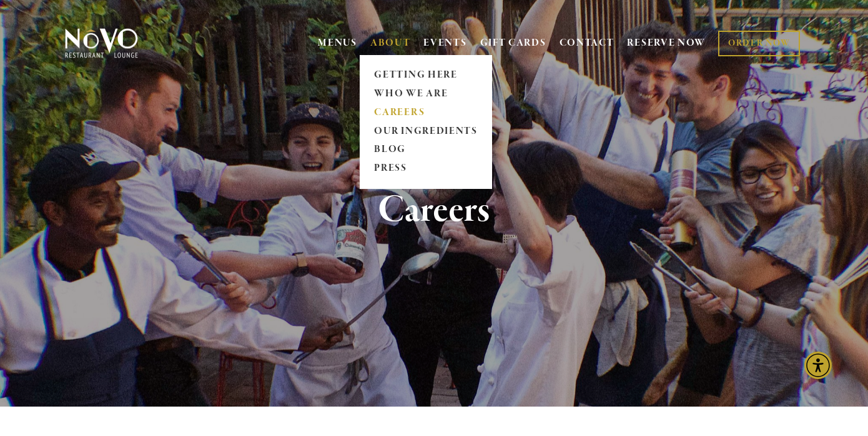 This screenshot has height=436, width=868. What do you see at coordinates (390, 43) in the screenshot?
I see `a: ABOUT` at bounding box center [390, 43].